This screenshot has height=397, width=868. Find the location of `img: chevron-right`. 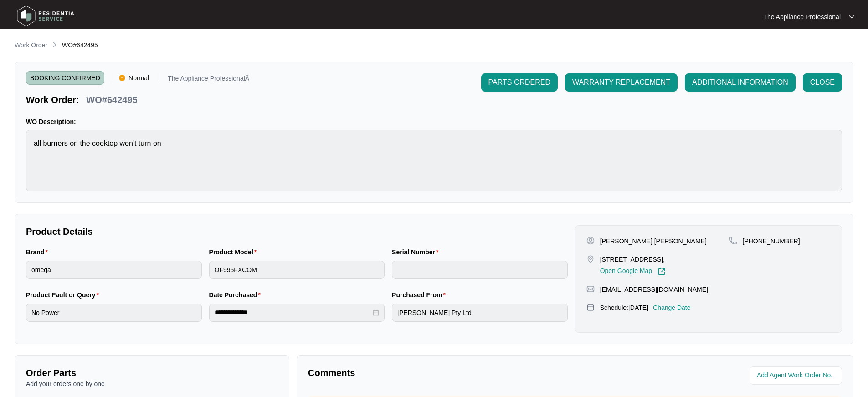

img: chevron-right is located at coordinates (55, 44).